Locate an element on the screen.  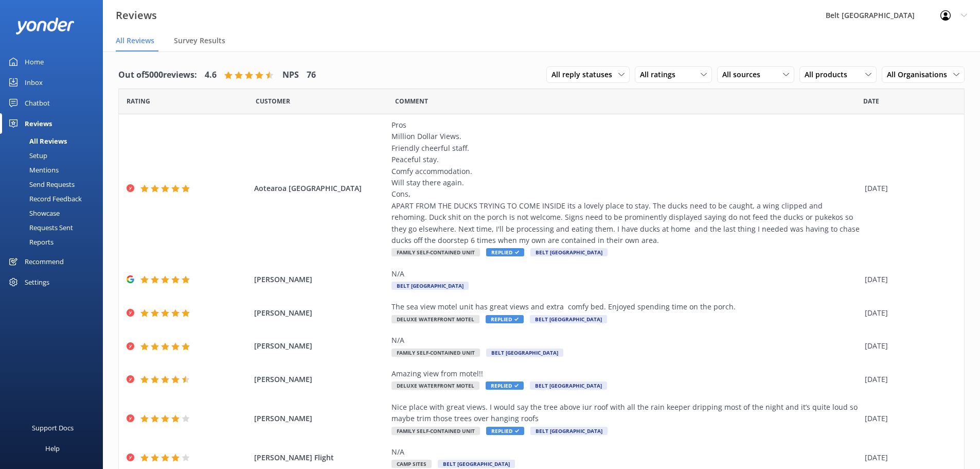
div: Settings is located at coordinates (37, 282).